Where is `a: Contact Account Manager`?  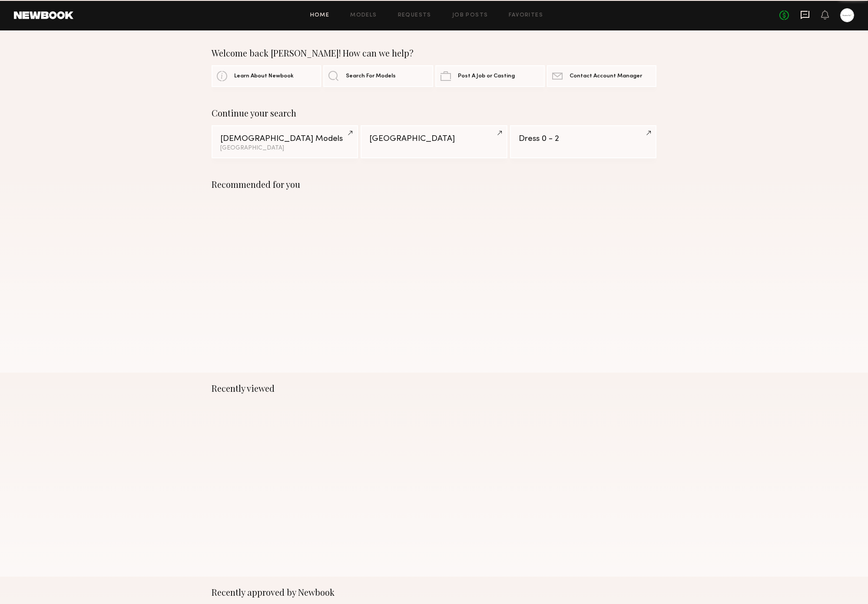 a: Contact Account Manager is located at coordinates (601, 76).